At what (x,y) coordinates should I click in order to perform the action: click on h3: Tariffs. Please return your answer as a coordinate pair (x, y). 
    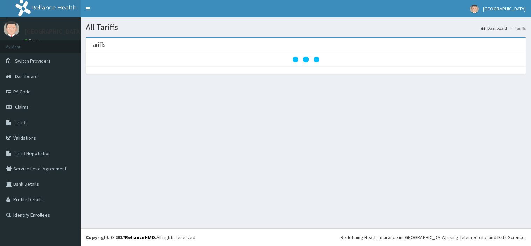
    Looking at the image, I should click on (97, 45).